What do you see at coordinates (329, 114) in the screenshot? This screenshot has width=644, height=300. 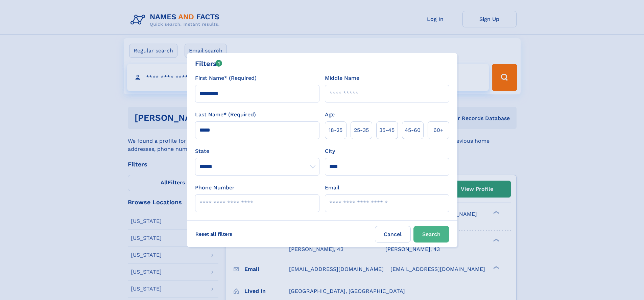 I see `label: Age` at bounding box center [329, 114].